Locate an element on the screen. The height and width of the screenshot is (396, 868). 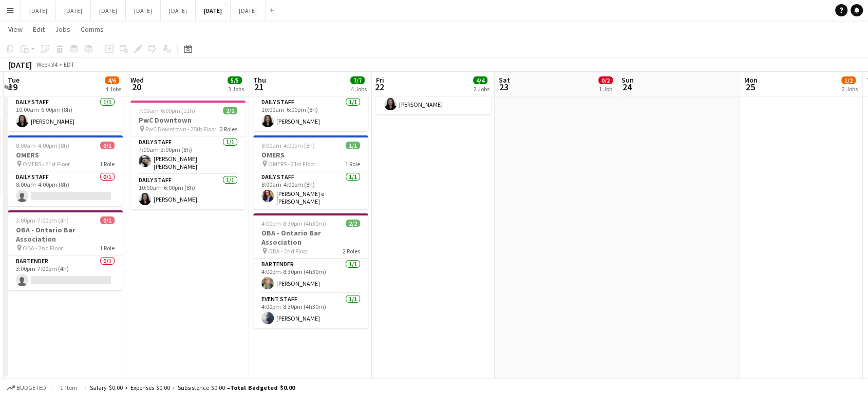
span: View is located at coordinates (16, 29).